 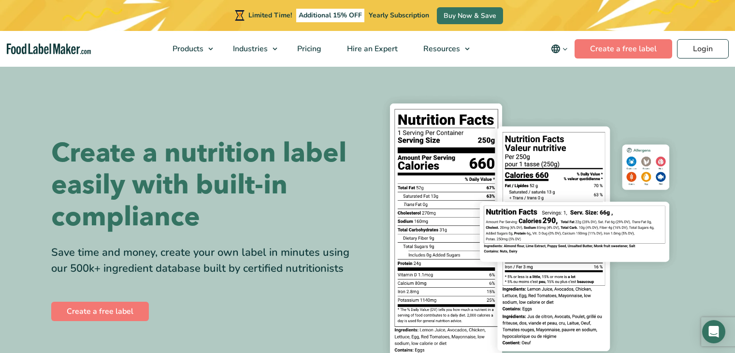 What do you see at coordinates (270, 15) in the screenshot?
I see `span: Limited Time!` at bounding box center [270, 15].